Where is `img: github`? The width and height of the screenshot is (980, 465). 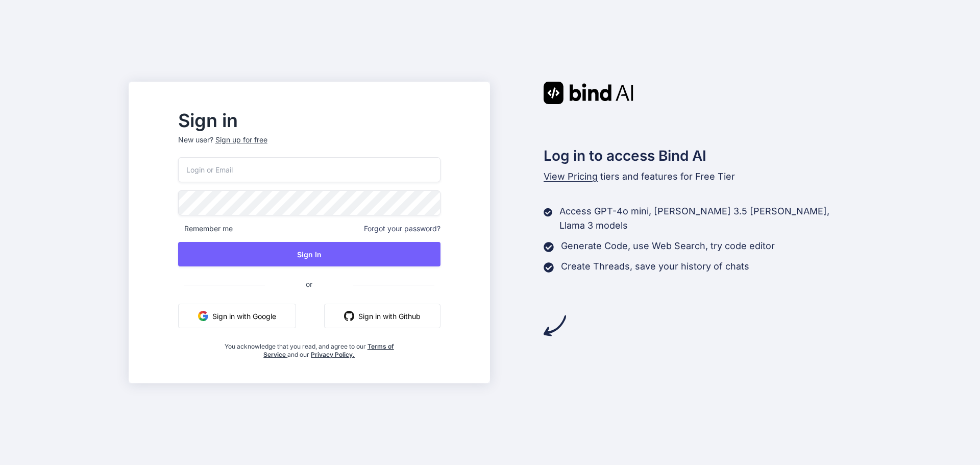 img: github is located at coordinates (349, 316).